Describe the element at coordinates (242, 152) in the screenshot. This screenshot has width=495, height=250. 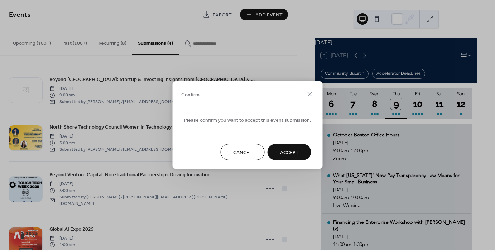
I see `button: Cancel` at that location.